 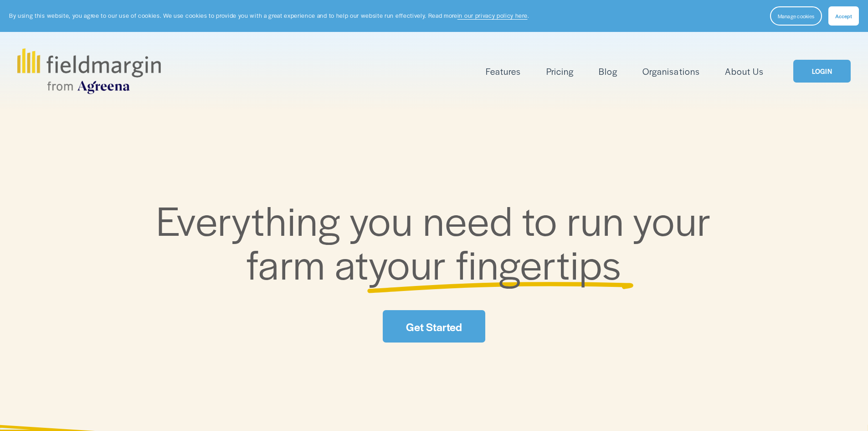 What do you see at coordinates (796, 16) in the screenshot?
I see `span: Manage cookies` at bounding box center [796, 16].